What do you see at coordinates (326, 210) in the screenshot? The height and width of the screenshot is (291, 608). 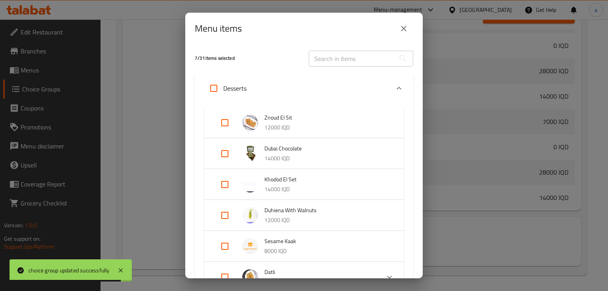 I see `span: Duhiena With Walnuts` at bounding box center [326, 210].